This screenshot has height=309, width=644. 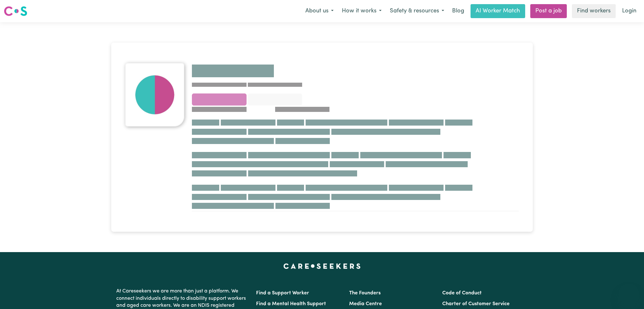 I want to click on a: AI Worker Match, so click(x=498, y=11).